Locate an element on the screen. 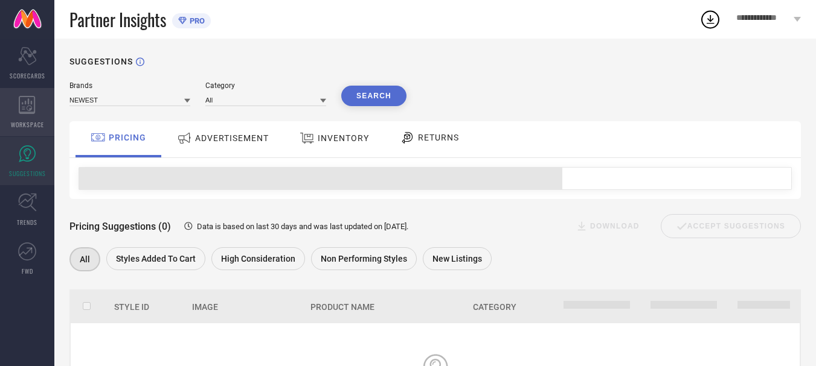 The width and height of the screenshot is (816, 366). span: RETURNS is located at coordinates (438, 138).